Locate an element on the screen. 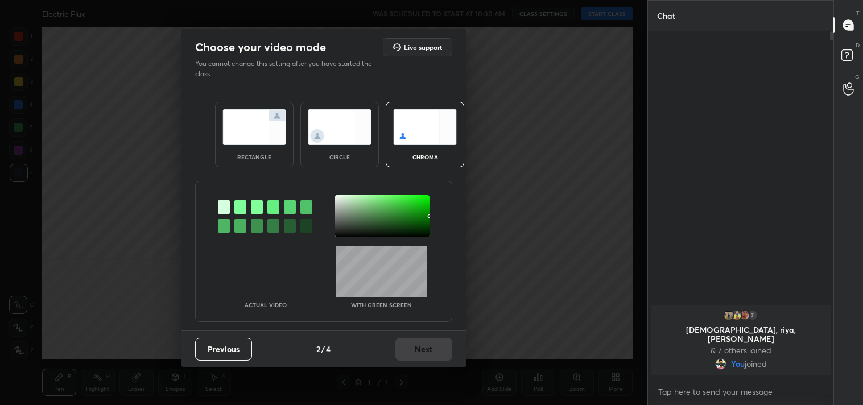  span: joined is located at coordinates (755, 364).